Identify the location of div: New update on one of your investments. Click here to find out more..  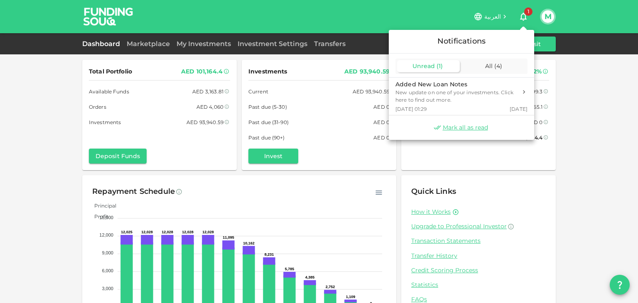
(456, 96).